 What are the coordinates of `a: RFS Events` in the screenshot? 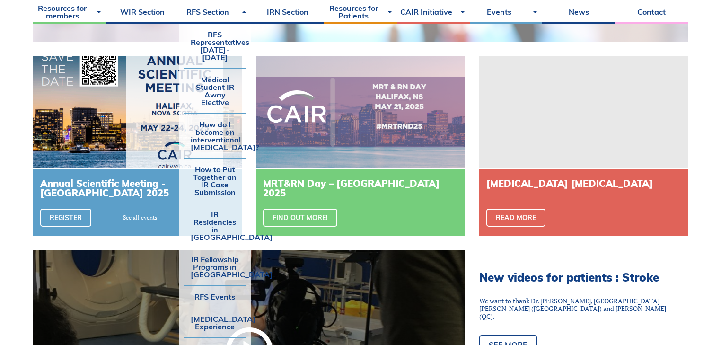 It's located at (215, 297).